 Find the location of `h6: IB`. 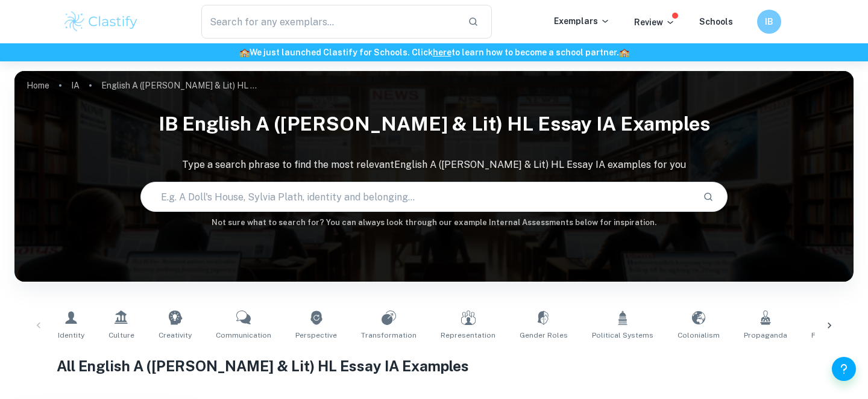

h6: IB is located at coordinates (769, 21).